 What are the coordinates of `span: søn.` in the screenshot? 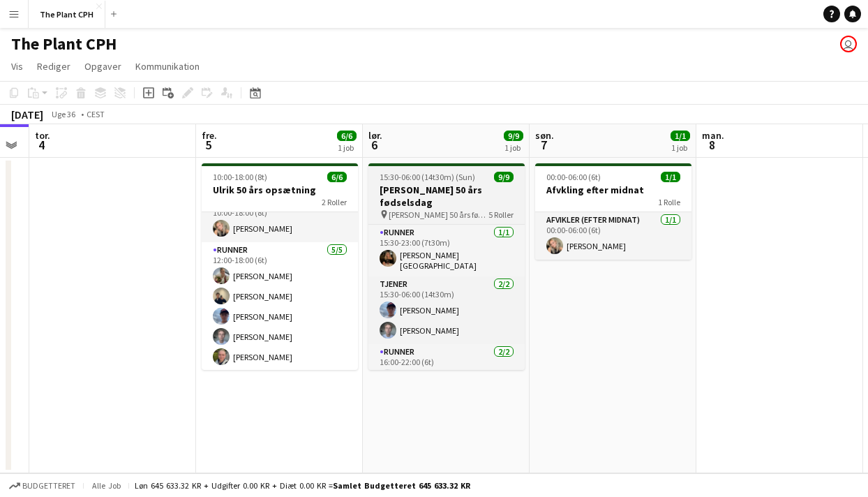 It's located at (545, 136).